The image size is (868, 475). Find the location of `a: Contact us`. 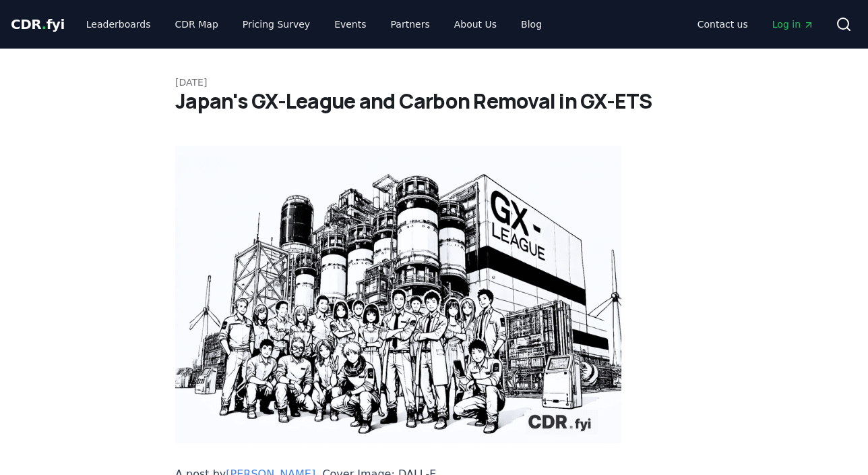

a: Contact us is located at coordinates (722, 24).